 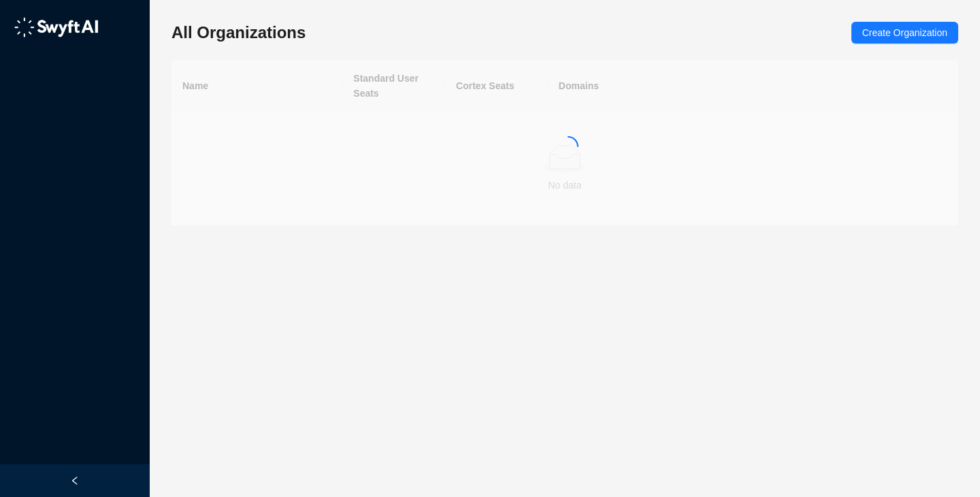 What do you see at coordinates (238, 33) in the screenshot?
I see `h3: All Organizations` at bounding box center [238, 33].